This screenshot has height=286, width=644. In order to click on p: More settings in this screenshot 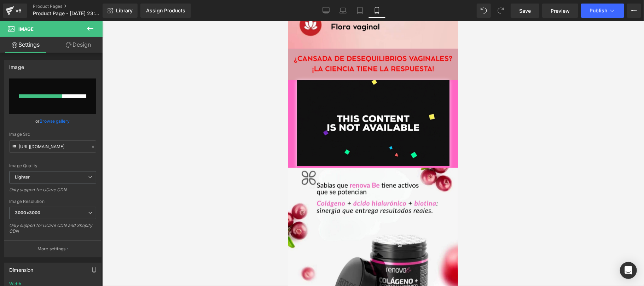, I will do `click(51, 249)`.